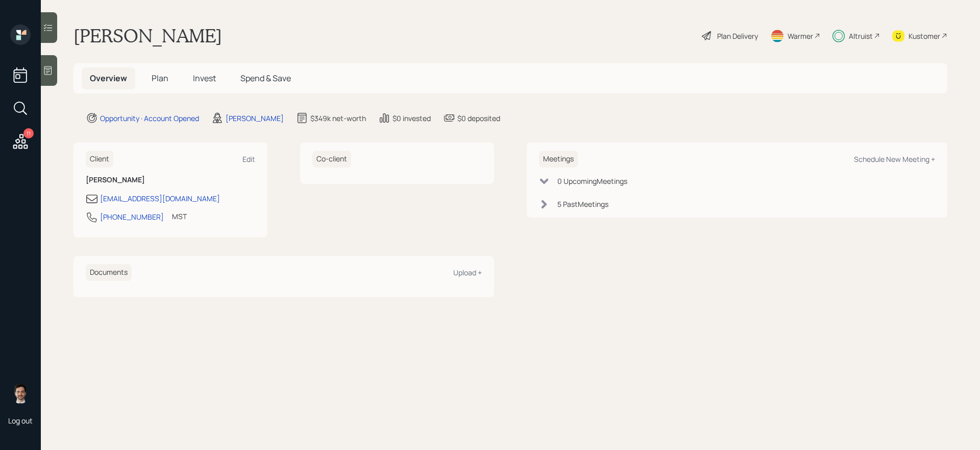  Describe the element at coordinates (204, 79) in the screenshot. I see `span: Invest` at that location.